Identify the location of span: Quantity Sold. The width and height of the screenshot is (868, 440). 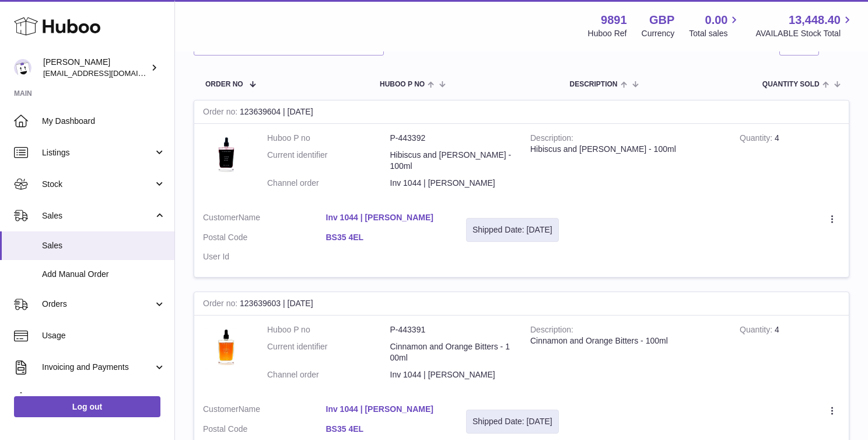
(791, 84).